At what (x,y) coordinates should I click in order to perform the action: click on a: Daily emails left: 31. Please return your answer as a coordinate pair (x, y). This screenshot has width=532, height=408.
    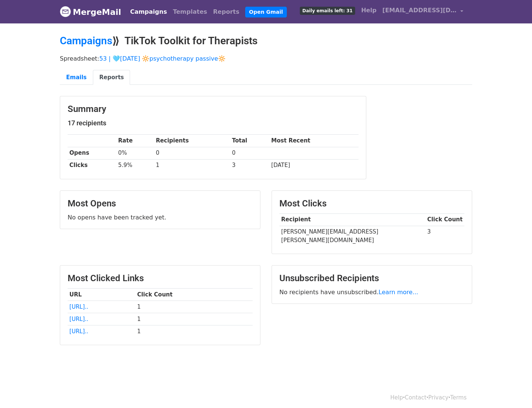
    Looking at the image, I should click on (327, 11).